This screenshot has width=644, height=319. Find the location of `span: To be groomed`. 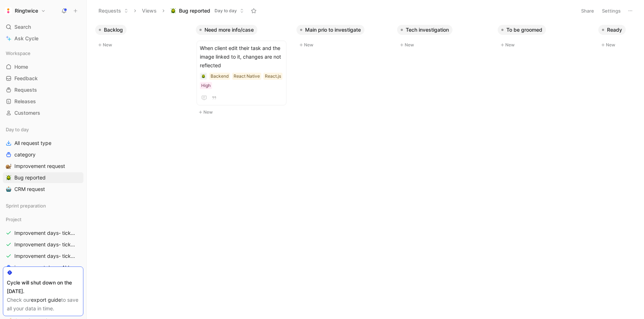

span: To be groomed is located at coordinates (524, 30).